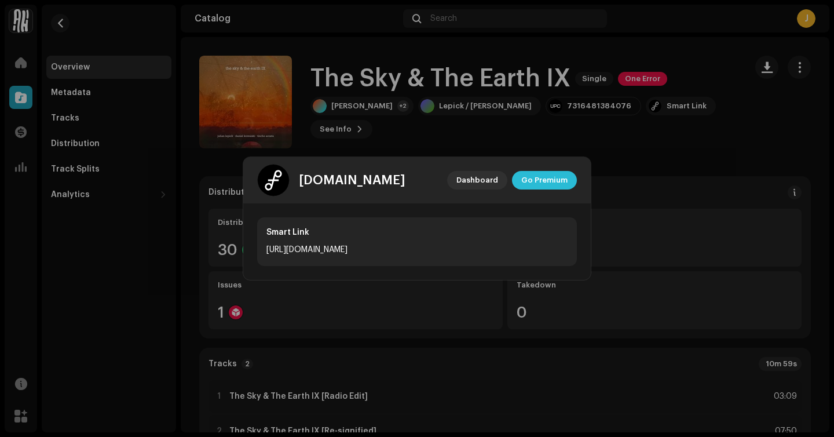 The image size is (834, 437). What do you see at coordinates (477, 180) in the screenshot?
I see `button: Dashboard` at bounding box center [477, 180].